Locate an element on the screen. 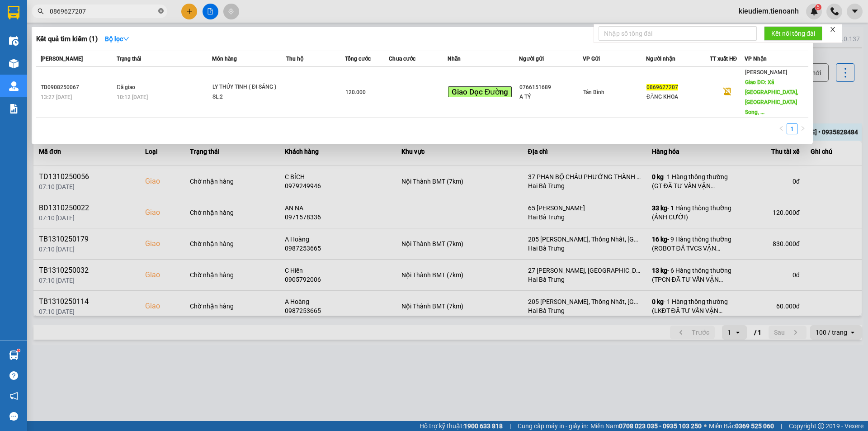 This screenshot has height=431, width=868. li: 1 is located at coordinates (792, 129).